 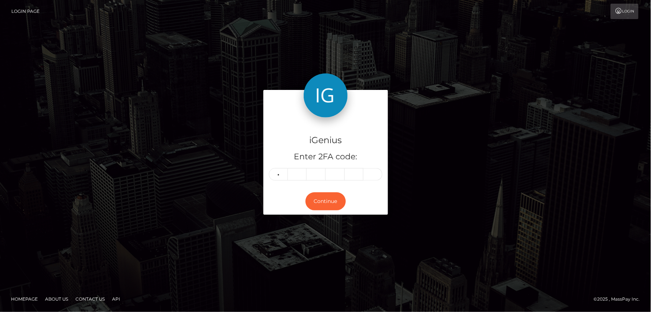 I want to click on a: Login, so click(x=625, y=11).